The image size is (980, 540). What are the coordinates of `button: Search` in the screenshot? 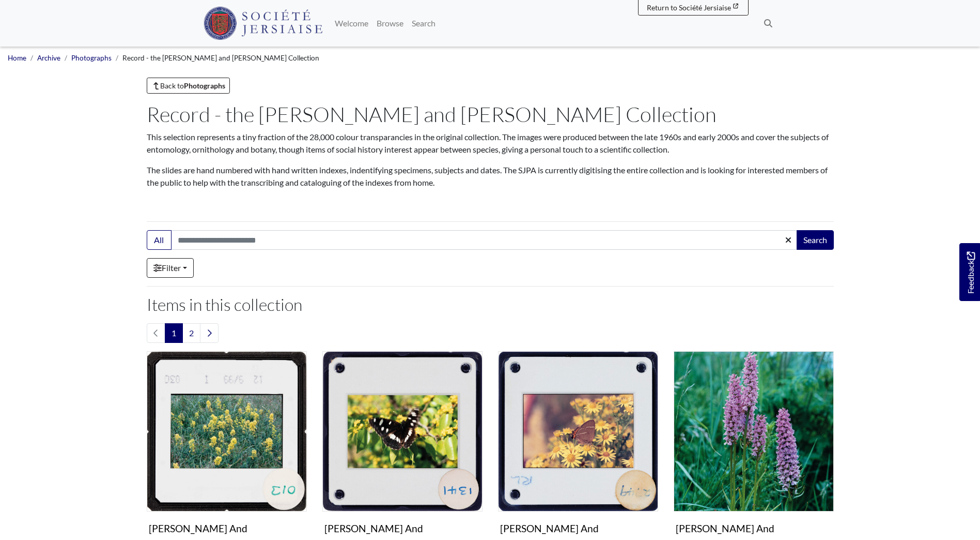 It's located at (815, 240).